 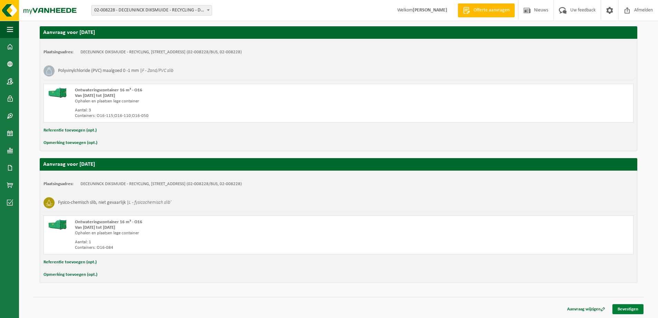 What do you see at coordinates (158, 71) in the screenshot?
I see `i: F - Zand/PVC slib` at bounding box center [158, 71].